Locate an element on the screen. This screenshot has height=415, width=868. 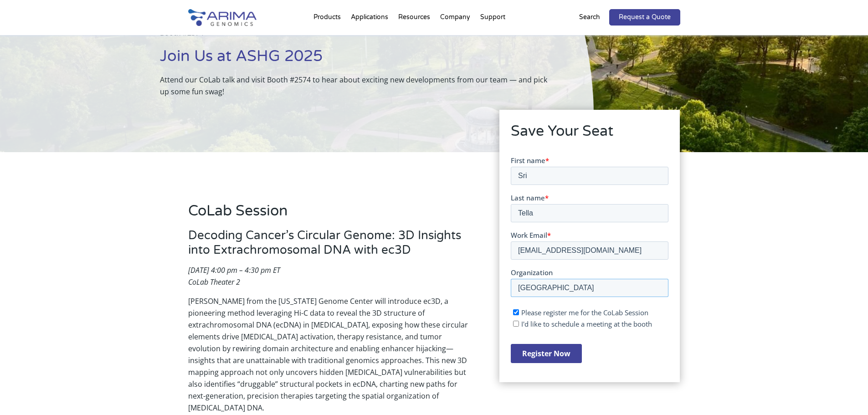
h3: Decoding Cancer’s Circular Genome: 3D Insights into Extrachromosomal DNA with ec3D is located at coordinates (331, 246).